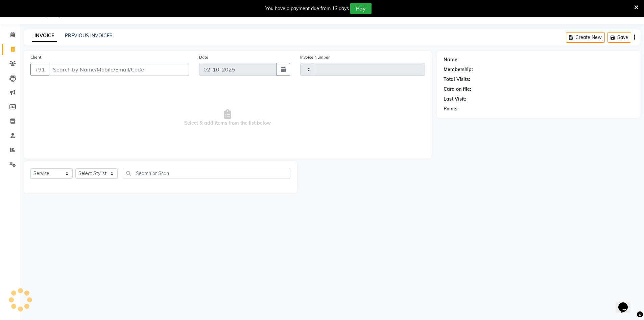 This screenshot has height=320, width=644. I want to click on div: Total Visits:, so click(457, 79).